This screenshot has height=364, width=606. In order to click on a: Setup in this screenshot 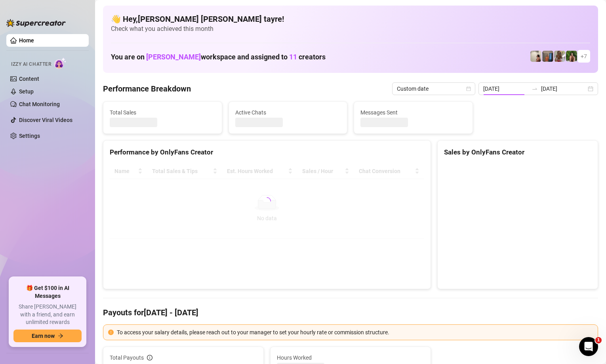, I will do `click(26, 91)`.